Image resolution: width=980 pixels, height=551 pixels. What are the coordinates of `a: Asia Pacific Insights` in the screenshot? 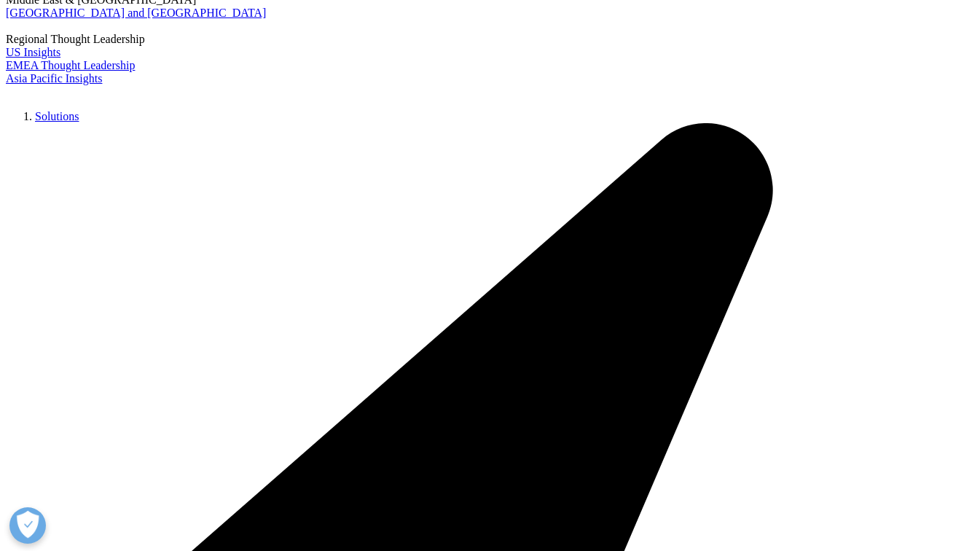 It's located at (54, 78).